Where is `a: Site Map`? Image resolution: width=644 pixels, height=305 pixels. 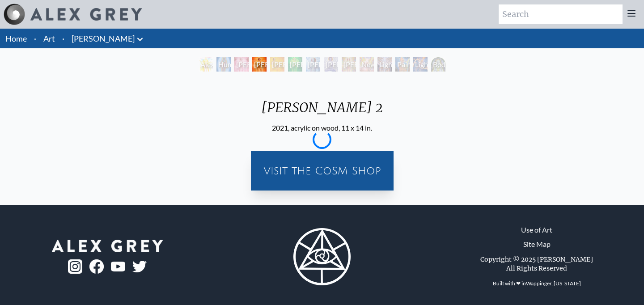
a: Site Map is located at coordinates (537, 244).